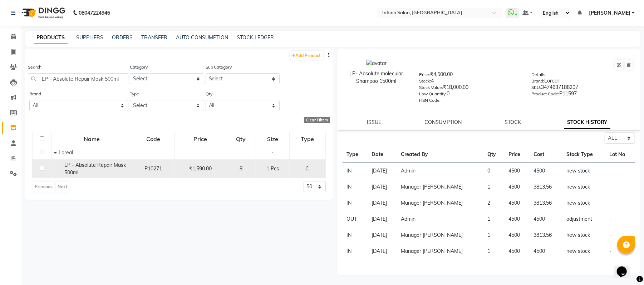  I want to click on label: HSN Code:, so click(430, 101).